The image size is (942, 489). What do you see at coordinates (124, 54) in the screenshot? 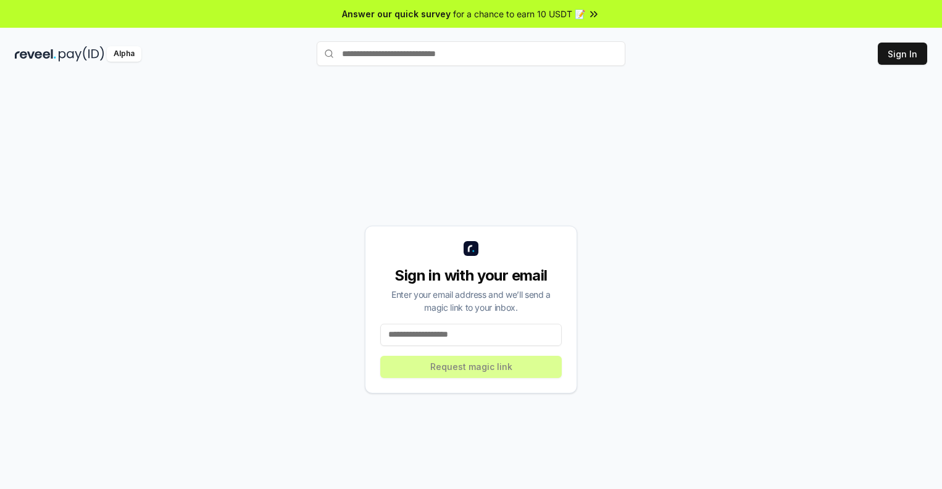
I see `div: Alpha` at bounding box center [124, 54].